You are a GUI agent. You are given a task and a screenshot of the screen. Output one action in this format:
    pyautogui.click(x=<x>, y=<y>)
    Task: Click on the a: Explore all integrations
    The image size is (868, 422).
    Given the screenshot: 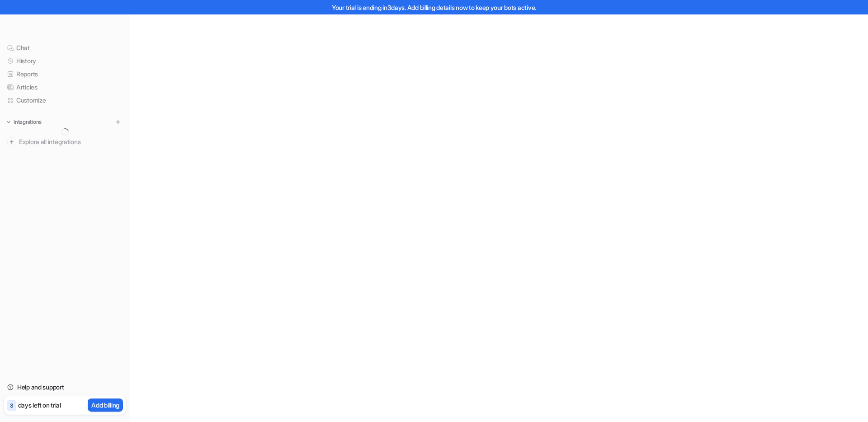 What is the action you would take?
    pyautogui.click(x=65, y=142)
    